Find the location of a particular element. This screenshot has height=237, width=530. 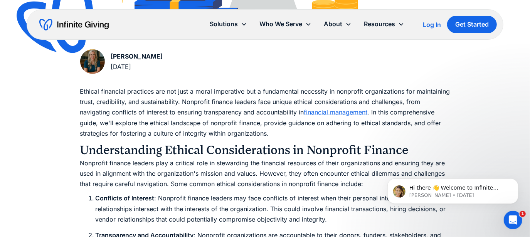

p: Nonprofit finance leaders play a critical role in stewarding the financial resources of their org... is located at coordinates (265, 174).